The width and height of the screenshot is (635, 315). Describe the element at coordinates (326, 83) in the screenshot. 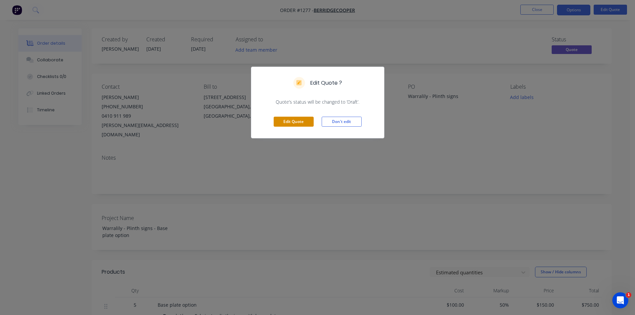

I see `h5: Edit Quote ?` at that location.